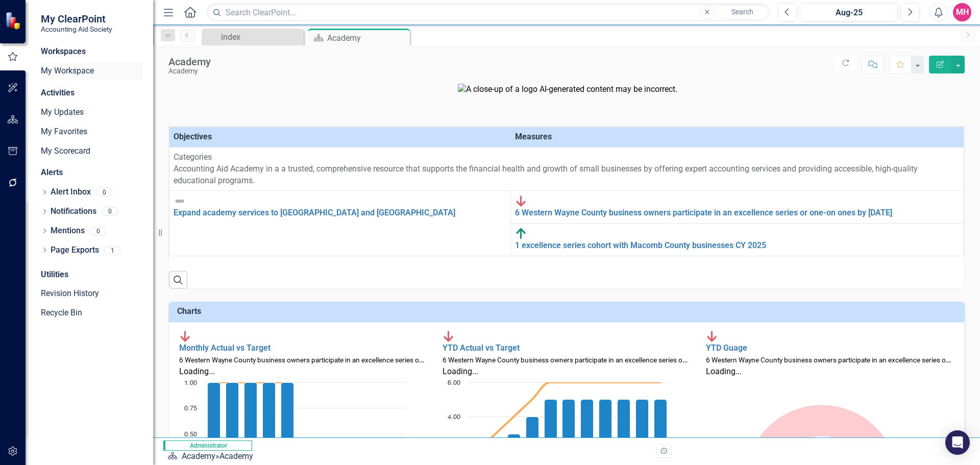 The width and height of the screenshot is (980, 465). Describe the element at coordinates (92, 151) in the screenshot. I see `a: My Scorecard` at that location.